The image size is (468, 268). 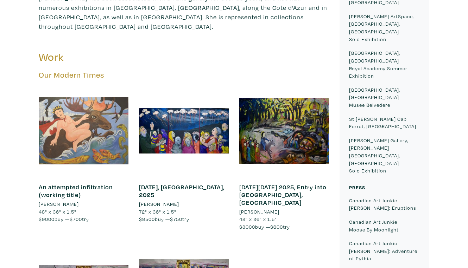 What do you see at coordinates (247, 227) in the screenshot?
I see `span: $8000` at bounding box center [247, 227].